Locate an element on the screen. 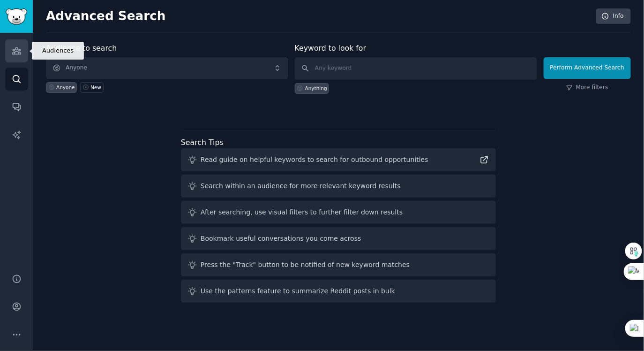 The image size is (644, 351). img: GummySearch logo is located at coordinates (16, 16).